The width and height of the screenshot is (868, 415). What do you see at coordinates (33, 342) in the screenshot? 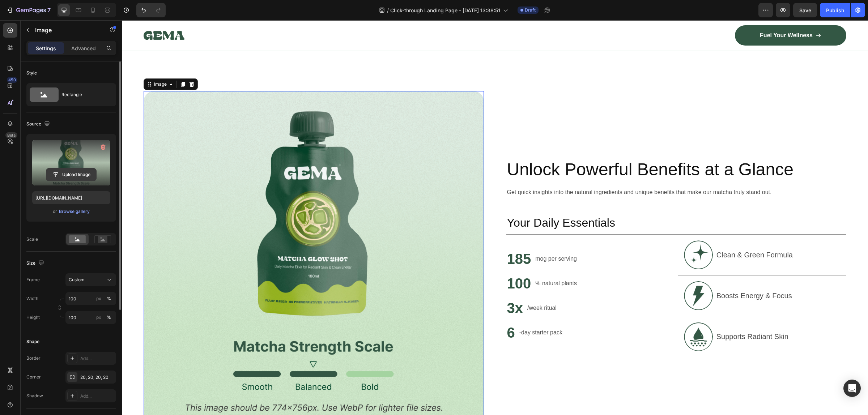
I see `div: Shape` at bounding box center [33, 342].